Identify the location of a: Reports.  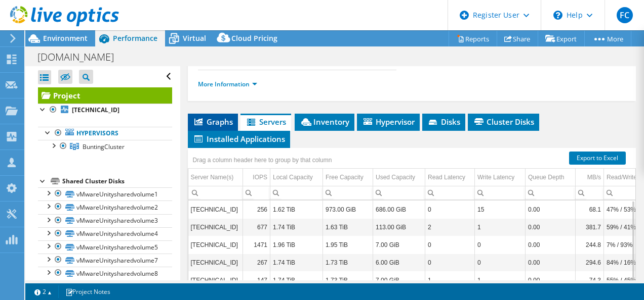
(473, 39).